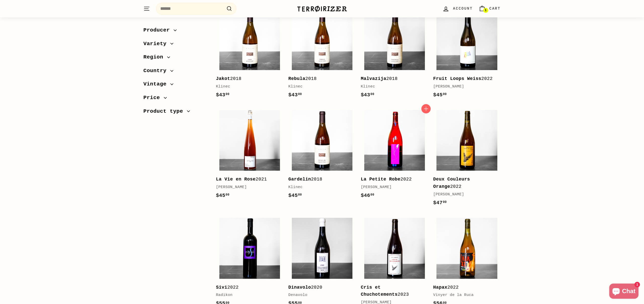 The image size is (644, 304). What do you see at coordinates (368, 195) in the screenshot?
I see `span: $46` at bounding box center [368, 195].